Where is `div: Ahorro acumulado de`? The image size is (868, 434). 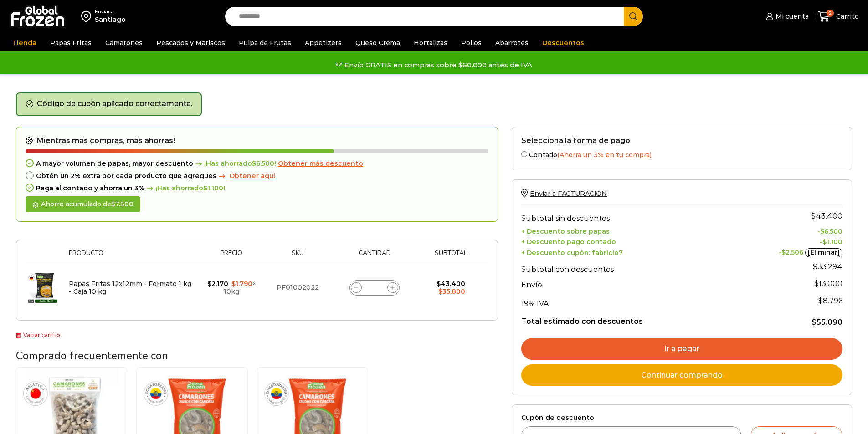 div: Ahorro acumulado de is located at coordinates (83, 204).